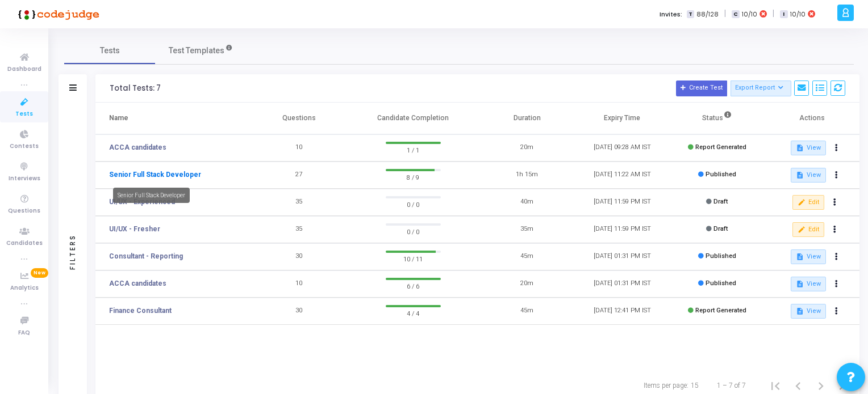  Describe the element at coordinates (731, 386) in the screenshot. I see `div: 1 – 7 of 7` at that location.